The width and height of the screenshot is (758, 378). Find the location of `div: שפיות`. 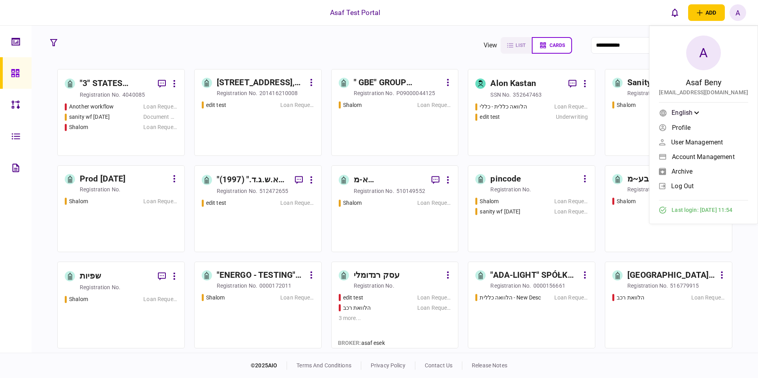

div: שפיות is located at coordinates (90, 276).